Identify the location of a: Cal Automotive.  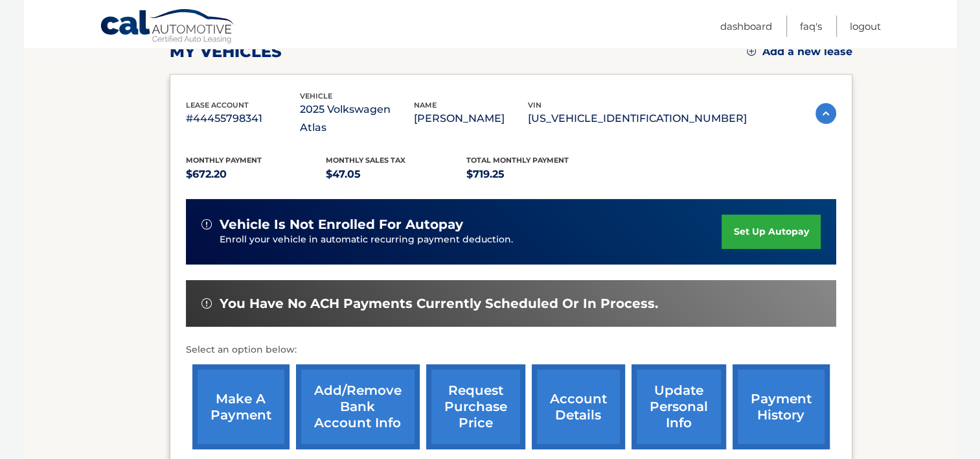
(168, 27).